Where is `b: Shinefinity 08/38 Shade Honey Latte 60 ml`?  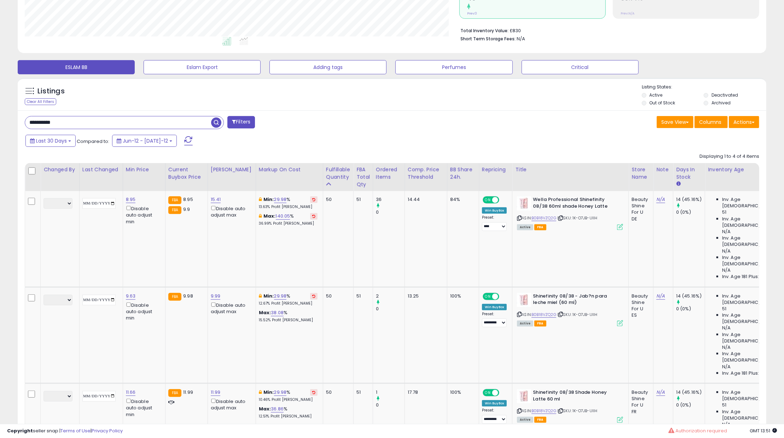
b: Shinefinity 08/38 Shade Honey Latte 60 ml is located at coordinates (576, 397).